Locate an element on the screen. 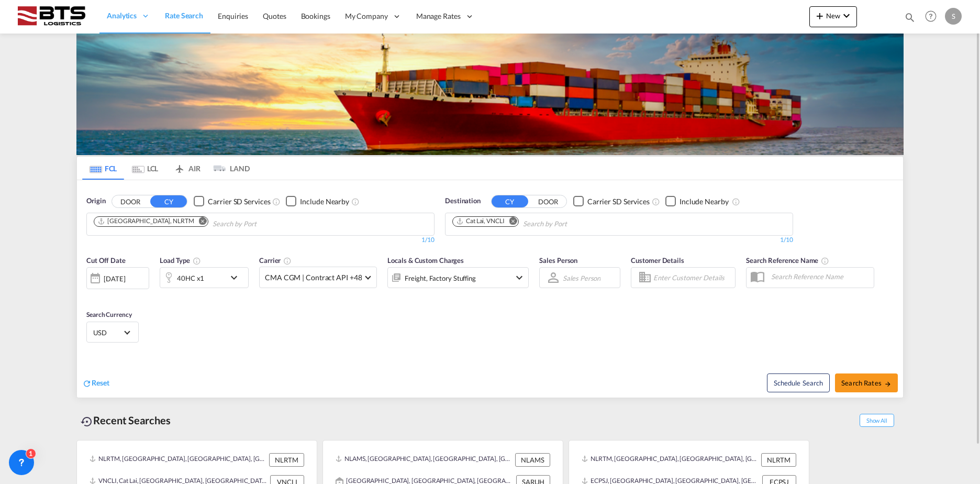 Image resolution: width=980 pixels, height=484 pixels. div: NLAMS is located at coordinates (533, 460).